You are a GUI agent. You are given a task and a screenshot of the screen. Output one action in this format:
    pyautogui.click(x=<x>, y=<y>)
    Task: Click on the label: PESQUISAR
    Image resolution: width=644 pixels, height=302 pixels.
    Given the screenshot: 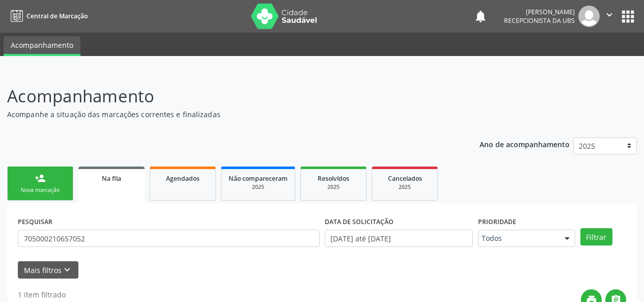 What is the action you would take?
    pyautogui.click(x=35, y=222)
    